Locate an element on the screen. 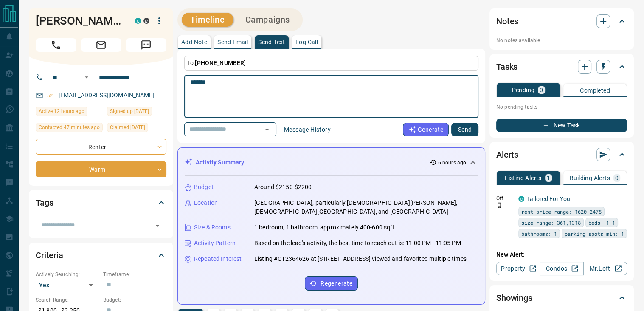 The width and height of the screenshot is (644, 311). p: Listing Alerts is located at coordinates (523, 177).